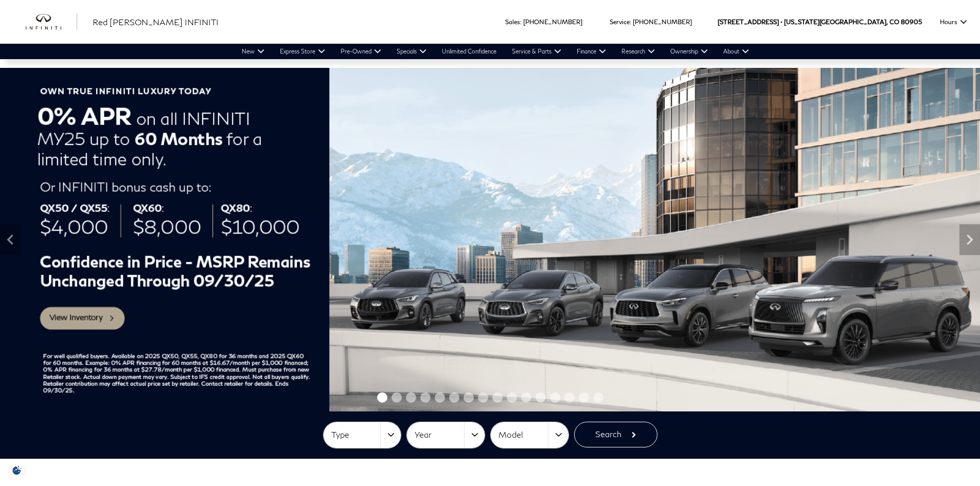 Image resolution: width=980 pixels, height=486 pixels. Describe the element at coordinates (439, 435) in the screenshot. I see `span: Year` at that location.